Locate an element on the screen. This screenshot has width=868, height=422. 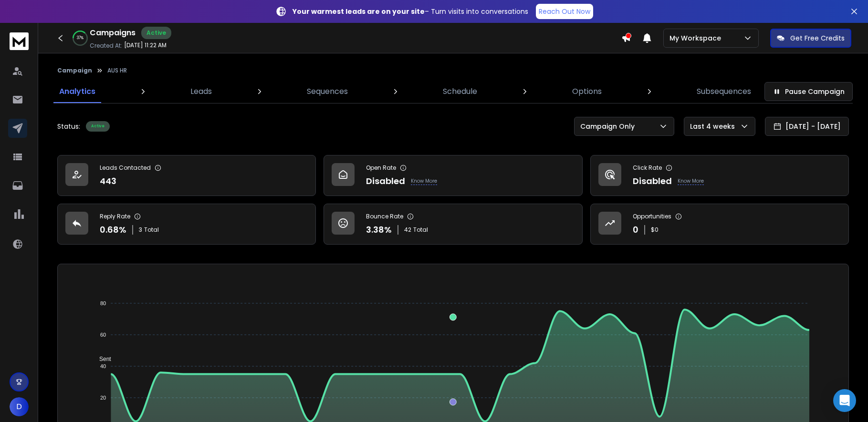
p: $ 0 is located at coordinates (655, 230).